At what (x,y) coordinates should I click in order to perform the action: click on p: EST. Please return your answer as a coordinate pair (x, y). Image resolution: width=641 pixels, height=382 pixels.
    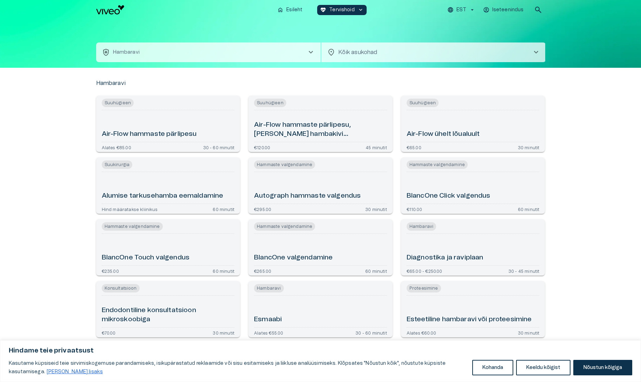
    Looking at the image, I should click on (461, 10).